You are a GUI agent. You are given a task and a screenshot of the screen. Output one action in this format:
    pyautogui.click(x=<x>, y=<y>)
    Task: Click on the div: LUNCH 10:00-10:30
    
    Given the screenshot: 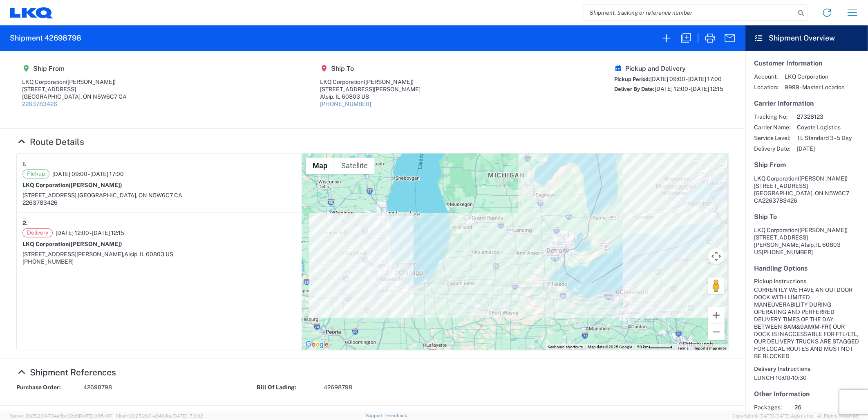 What is the action you would take?
    pyautogui.click(x=807, y=378)
    